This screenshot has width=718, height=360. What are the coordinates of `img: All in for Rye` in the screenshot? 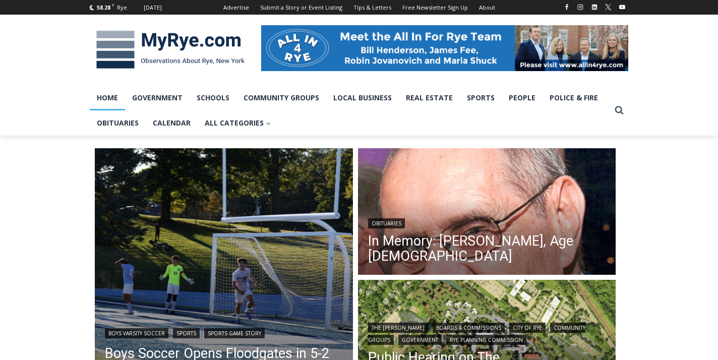 It's located at (445, 48).